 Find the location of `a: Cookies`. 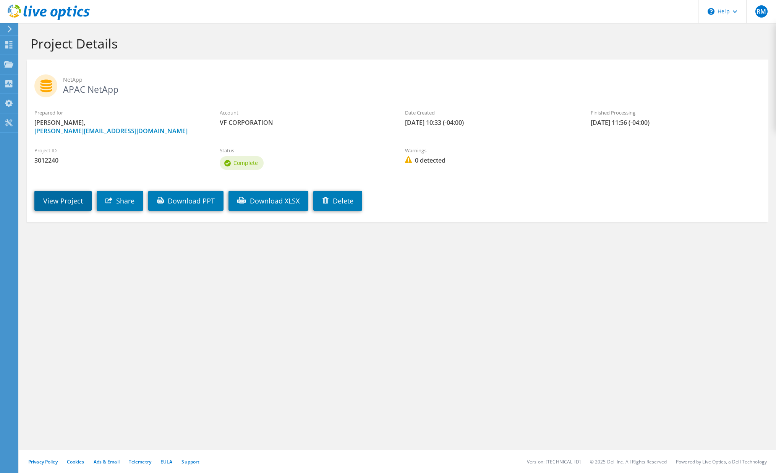

a: Cookies is located at coordinates (76, 462).